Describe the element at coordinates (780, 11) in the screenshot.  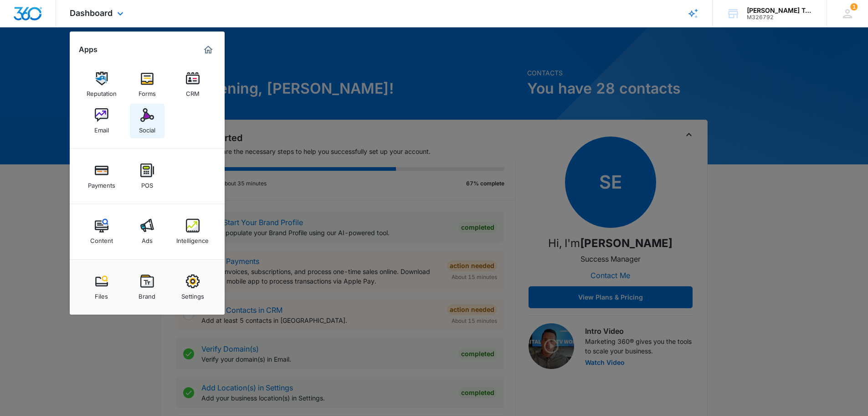
I see `div: account name` at that location.